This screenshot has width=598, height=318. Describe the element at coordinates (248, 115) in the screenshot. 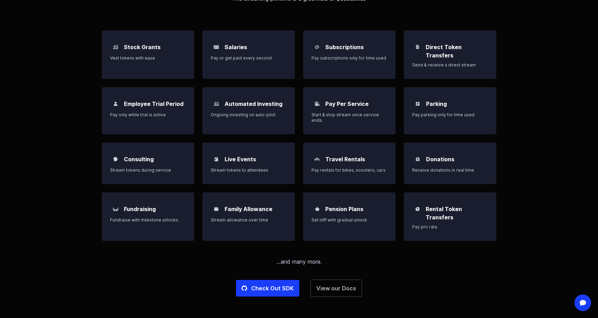

I see `p: Ongoing investing on auto-pilot` at that location.